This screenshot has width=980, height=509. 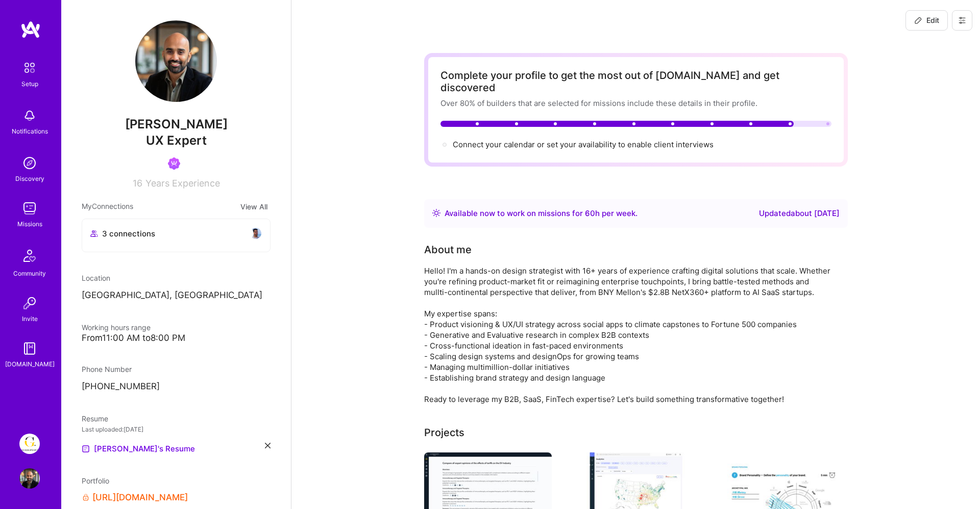 What do you see at coordinates (267, 446) in the screenshot?
I see `i: icon Close` at bounding box center [267, 446].